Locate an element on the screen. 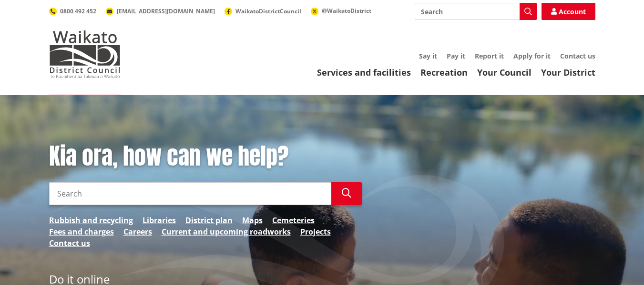 Image resolution: width=644 pixels, height=285 pixels. a: Account is located at coordinates (568, 12).